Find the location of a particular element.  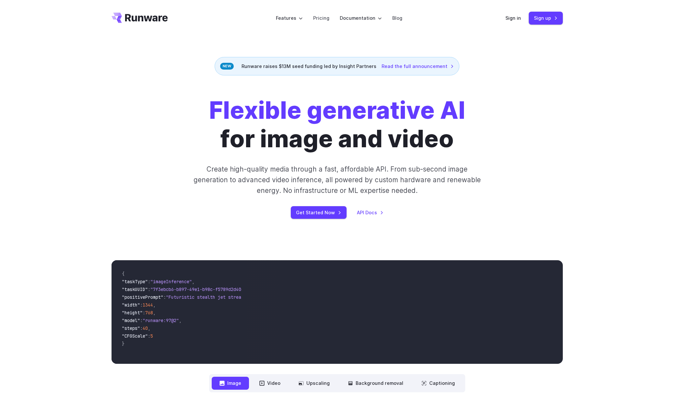

a: Pricing is located at coordinates (321, 18).